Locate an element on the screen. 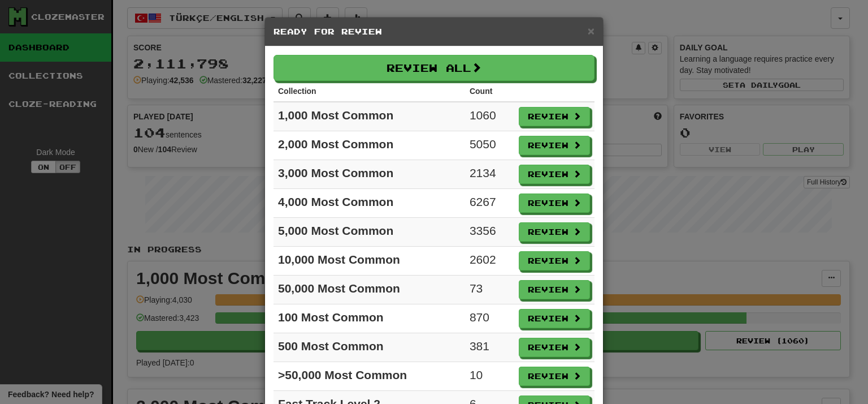 The image size is (868, 404). td: 2602 is located at coordinates (489, 261).